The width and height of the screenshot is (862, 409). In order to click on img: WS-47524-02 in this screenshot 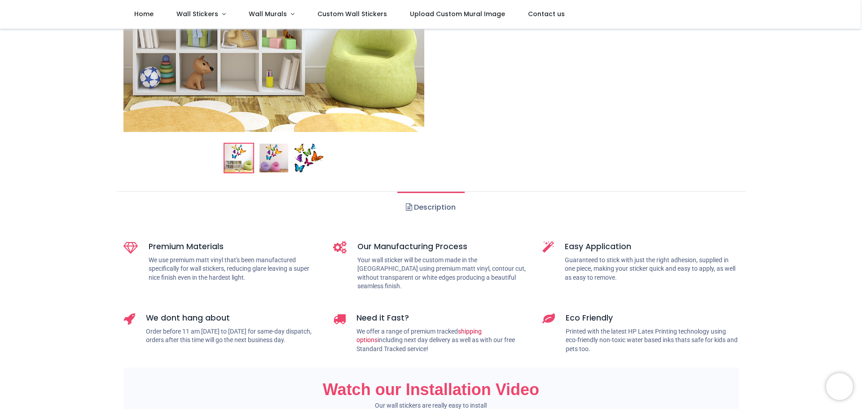, I will do `click(274, 158)`.